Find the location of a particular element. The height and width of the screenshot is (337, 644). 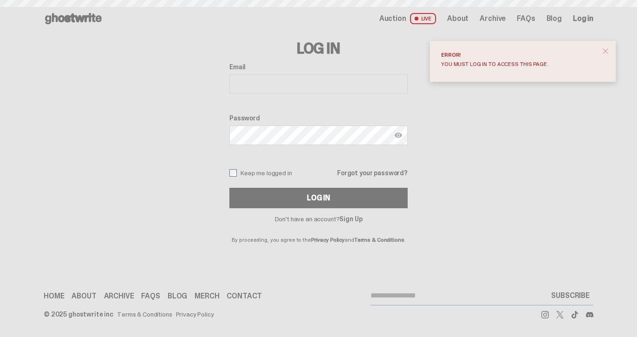

button: Log In is located at coordinates (319, 198).